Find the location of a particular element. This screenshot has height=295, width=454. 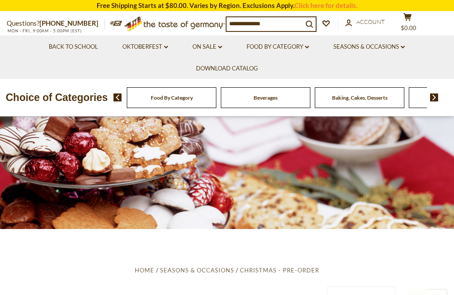

button: $0.00 is located at coordinates (407, 24).